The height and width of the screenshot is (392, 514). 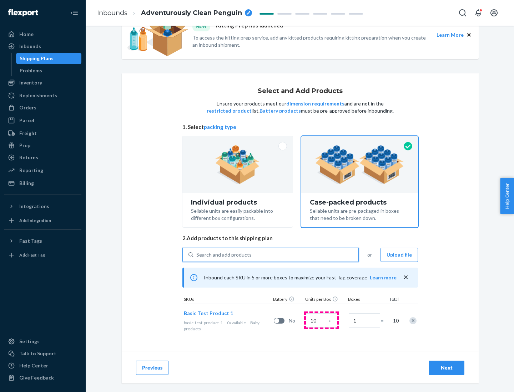 I want to click on a: Freight, so click(x=43, y=133).